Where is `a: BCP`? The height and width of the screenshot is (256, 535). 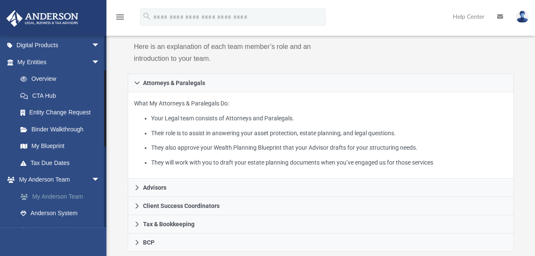
a: BCP is located at coordinates (321, 243).